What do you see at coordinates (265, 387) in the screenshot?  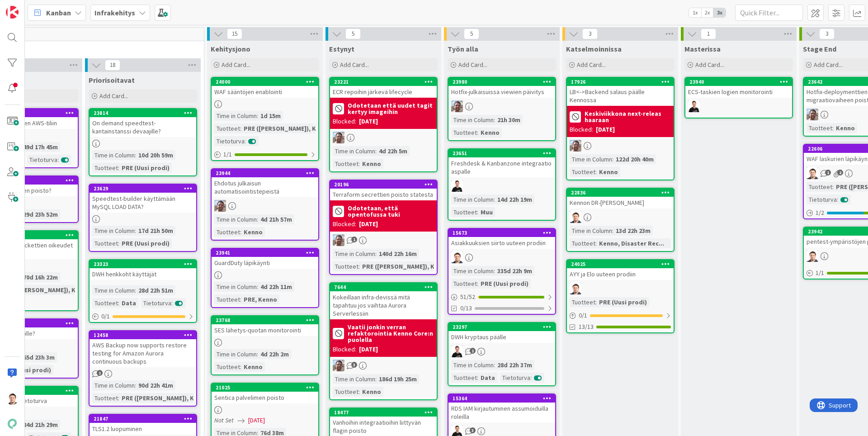 I see `div: 21025` at bounding box center [265, 387].